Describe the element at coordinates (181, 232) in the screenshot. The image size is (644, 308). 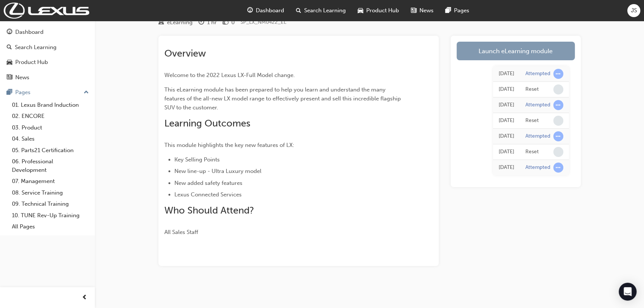
I see `span: All Sales Staff` at that location.